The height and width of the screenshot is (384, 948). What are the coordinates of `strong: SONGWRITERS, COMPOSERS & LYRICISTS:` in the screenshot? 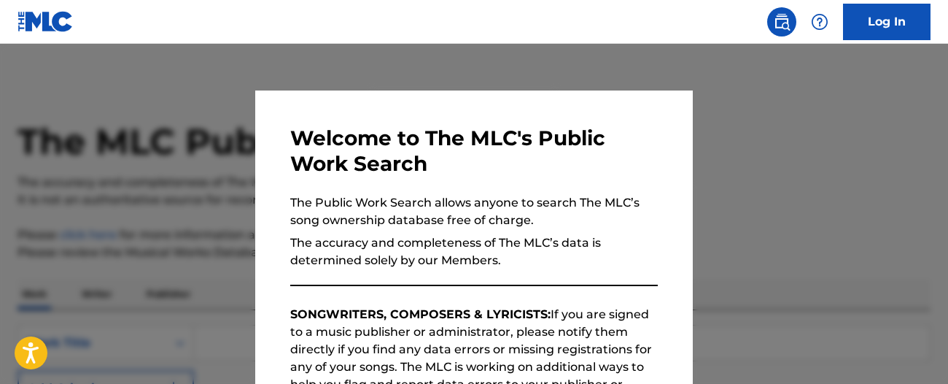 It's located at (420, 314).